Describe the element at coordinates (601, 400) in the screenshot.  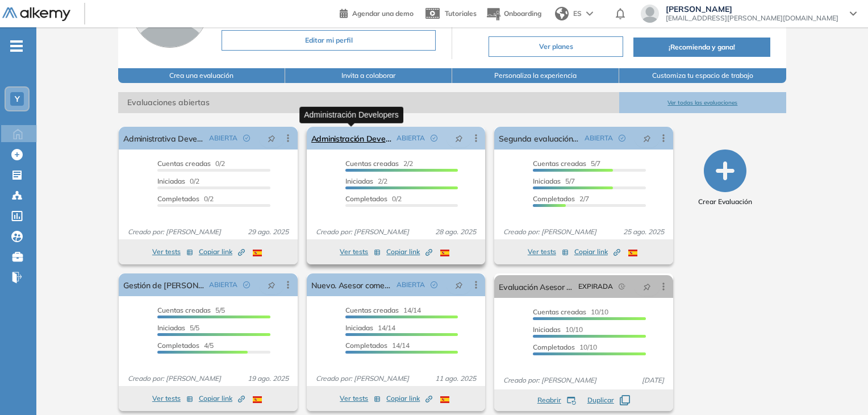
I see `span: Duplicar` at that location.